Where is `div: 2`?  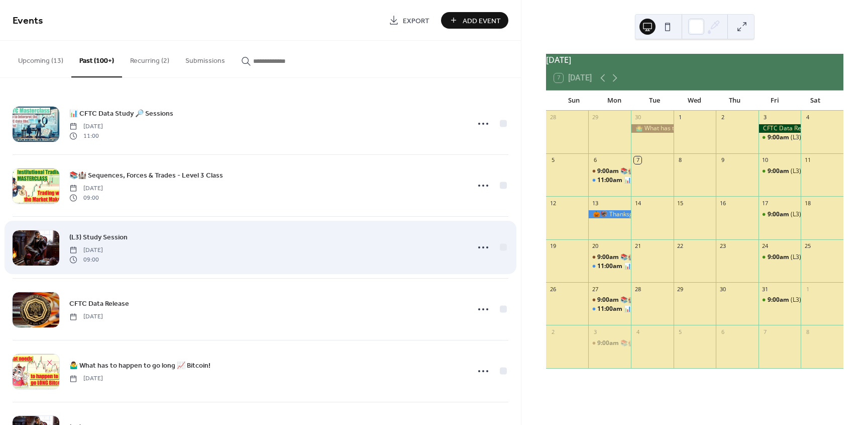 div: 2 is located at coordinates (723, 117).